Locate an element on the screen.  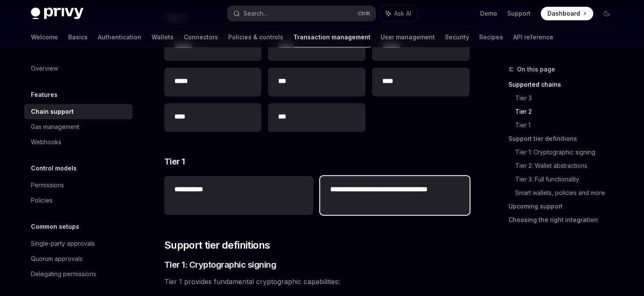
a: API reference is located at coordinates (533, 37).